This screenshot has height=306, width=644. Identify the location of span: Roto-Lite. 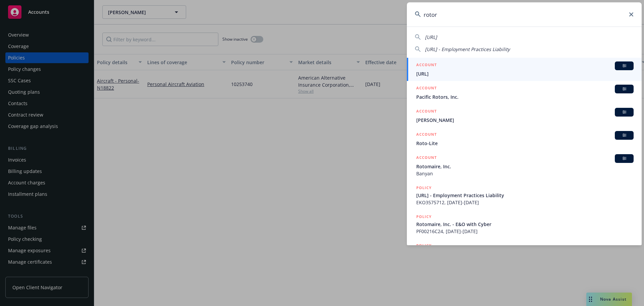
(525, 143).